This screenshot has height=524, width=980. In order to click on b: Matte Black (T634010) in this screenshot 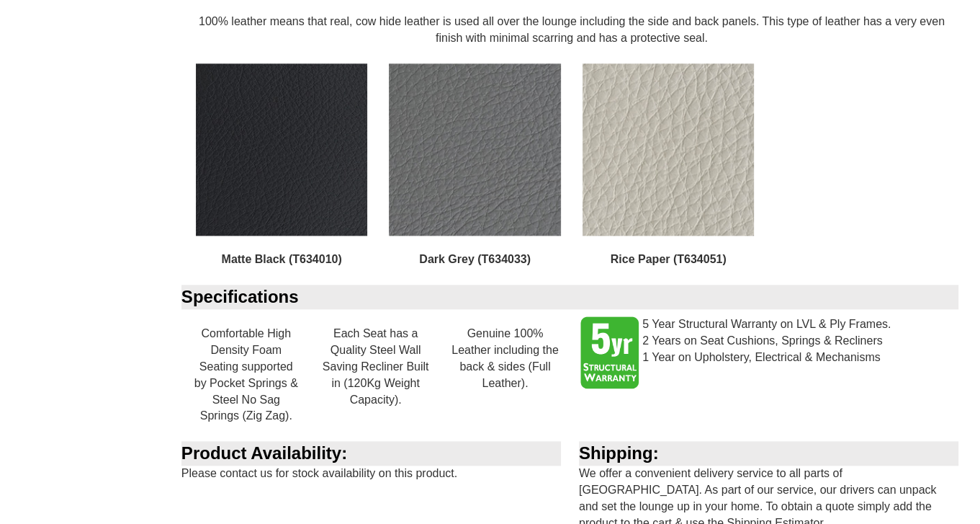, I will do `click(281, 259)`.